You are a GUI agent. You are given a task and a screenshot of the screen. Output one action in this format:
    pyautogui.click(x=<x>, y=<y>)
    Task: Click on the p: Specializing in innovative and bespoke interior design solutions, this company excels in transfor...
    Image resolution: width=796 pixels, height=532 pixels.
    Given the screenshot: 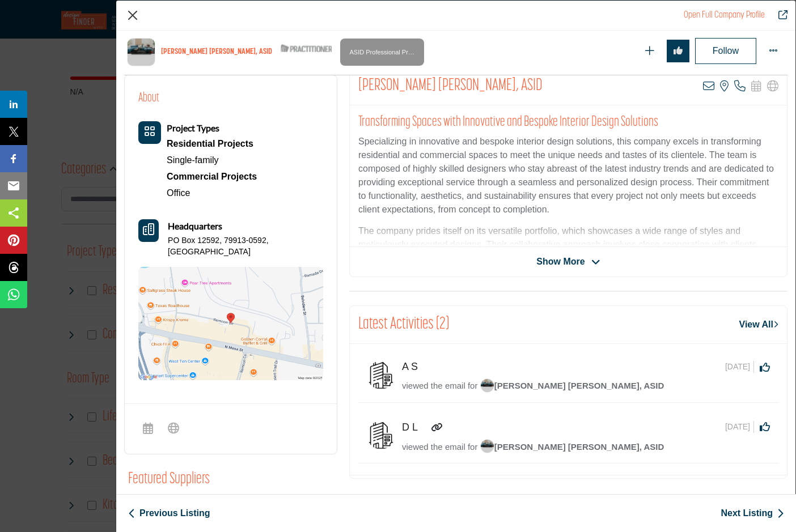 What is the action you would take?
    pyautogui.click(x=568, y=176)
    